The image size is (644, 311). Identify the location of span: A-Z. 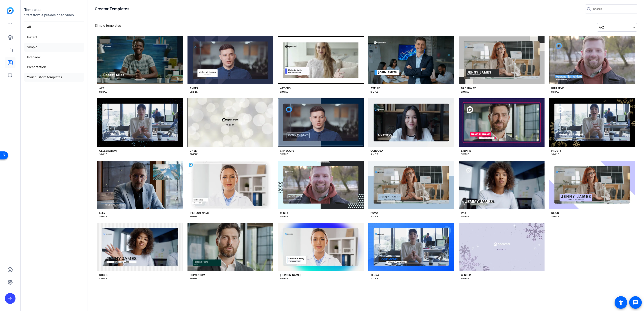
(601, 27).